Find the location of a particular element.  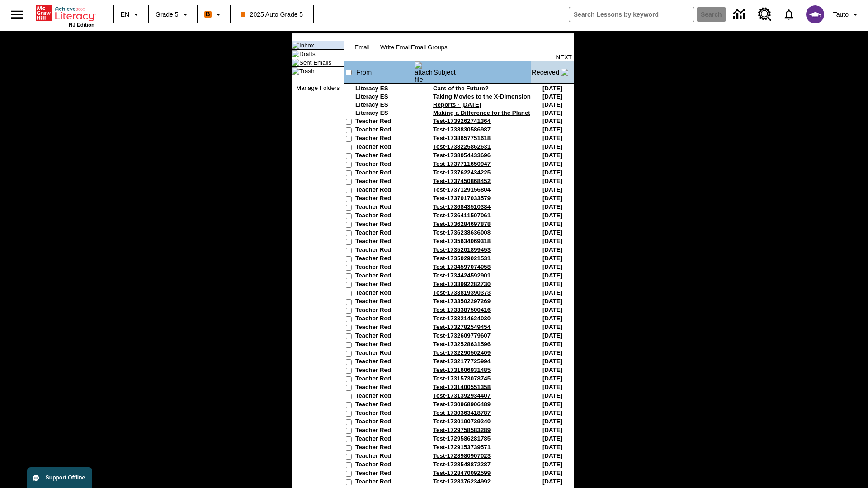

a: Data Center is located at coordinates (740, 14).